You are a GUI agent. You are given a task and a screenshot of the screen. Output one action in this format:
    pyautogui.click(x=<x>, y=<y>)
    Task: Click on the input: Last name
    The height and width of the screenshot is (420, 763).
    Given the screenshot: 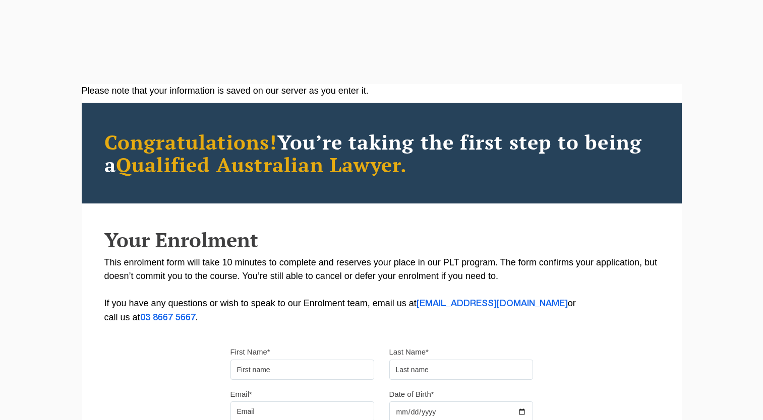 What is the action you would take?
    pyautogui.click(x=461, y=370)
    